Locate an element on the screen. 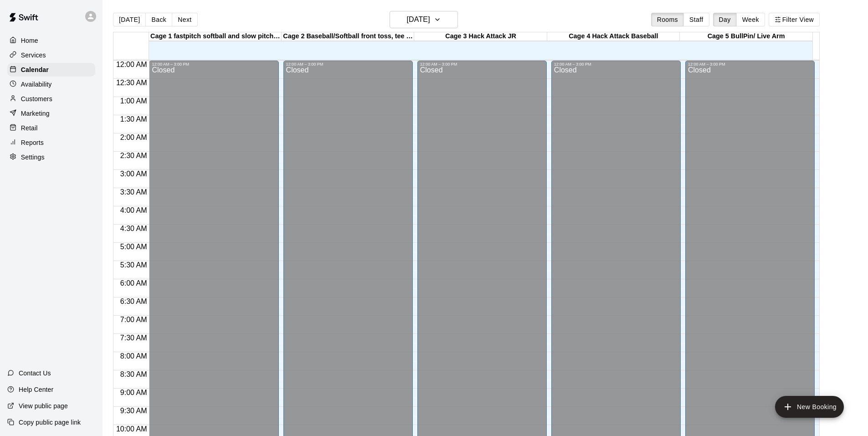 This screenshot has width=868, height=436. a: Home is located at coordinates (51, 41).